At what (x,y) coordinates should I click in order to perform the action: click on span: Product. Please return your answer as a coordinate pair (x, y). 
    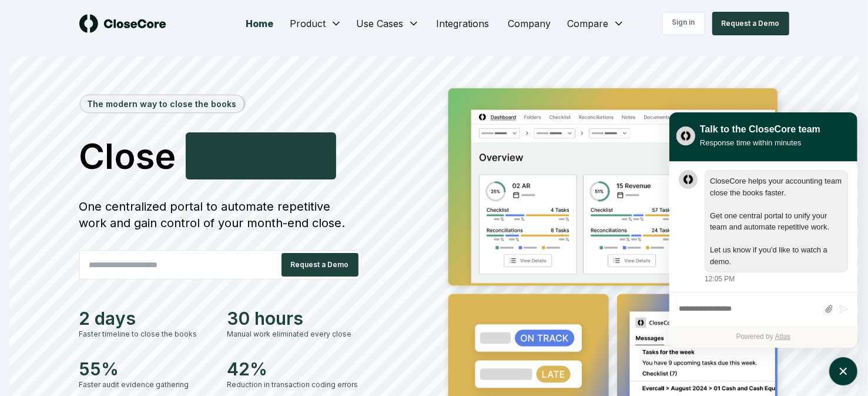
    Looking at the image, I should click on (308, 23).